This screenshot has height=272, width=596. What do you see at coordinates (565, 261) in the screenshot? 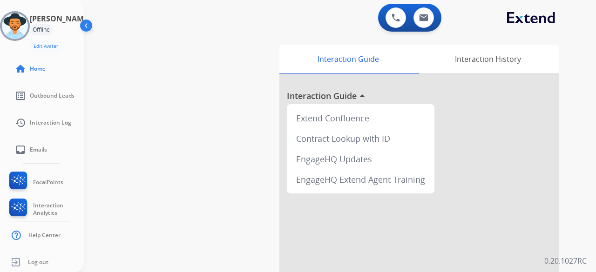
I see `p: 0.20.1027RC` at bounding box center [565, 261].